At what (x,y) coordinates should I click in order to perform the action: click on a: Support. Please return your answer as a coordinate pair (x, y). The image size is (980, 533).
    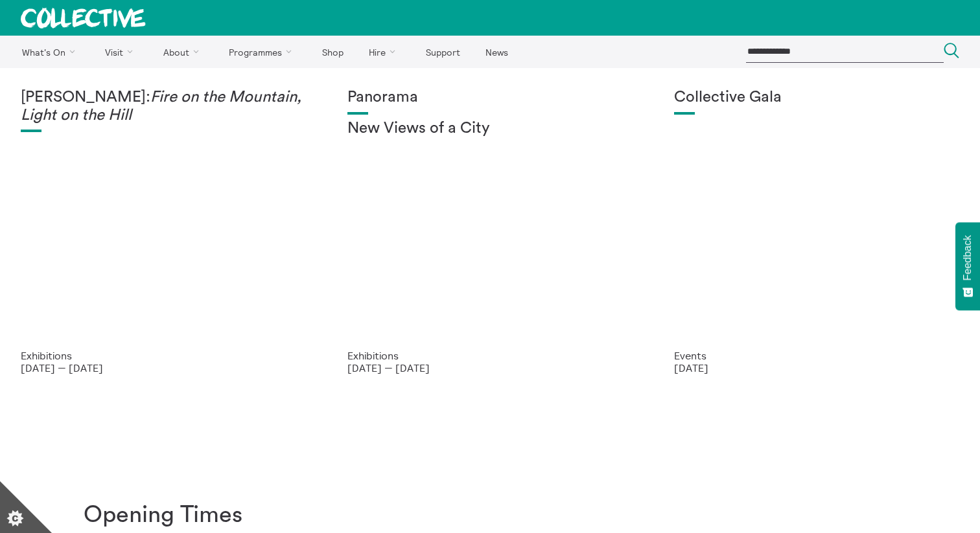
    Looking at the image, I should click on (443, 52).